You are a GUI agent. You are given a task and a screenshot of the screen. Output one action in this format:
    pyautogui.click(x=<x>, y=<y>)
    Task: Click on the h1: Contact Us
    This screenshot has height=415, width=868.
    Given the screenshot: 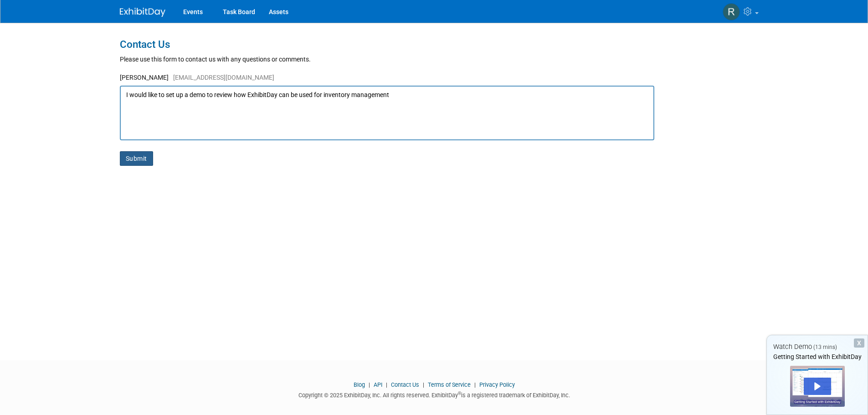 What is the action you would take?
    pyautogui.click(x=434, y=44)
    